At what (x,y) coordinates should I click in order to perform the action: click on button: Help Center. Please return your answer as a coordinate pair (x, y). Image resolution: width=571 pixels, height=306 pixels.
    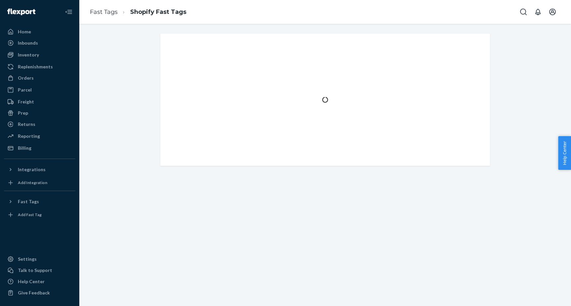
    Looking at the image, I should click on (564, 153).